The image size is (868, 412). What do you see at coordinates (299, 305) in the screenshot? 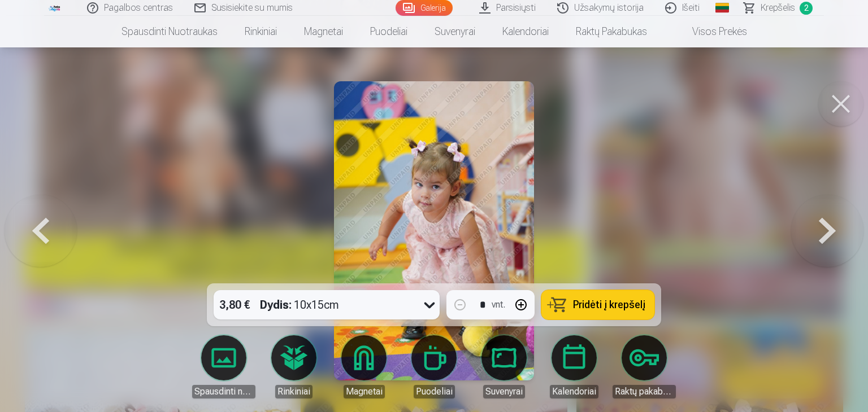
I see `div: 10x15cm` at bounding box center [299, 305].